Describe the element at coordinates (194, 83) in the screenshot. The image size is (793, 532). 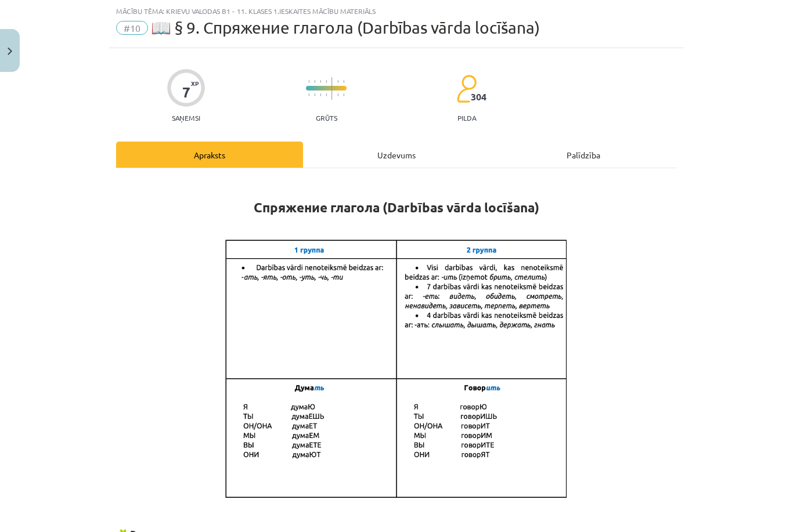
I see `span: XP` at that location.